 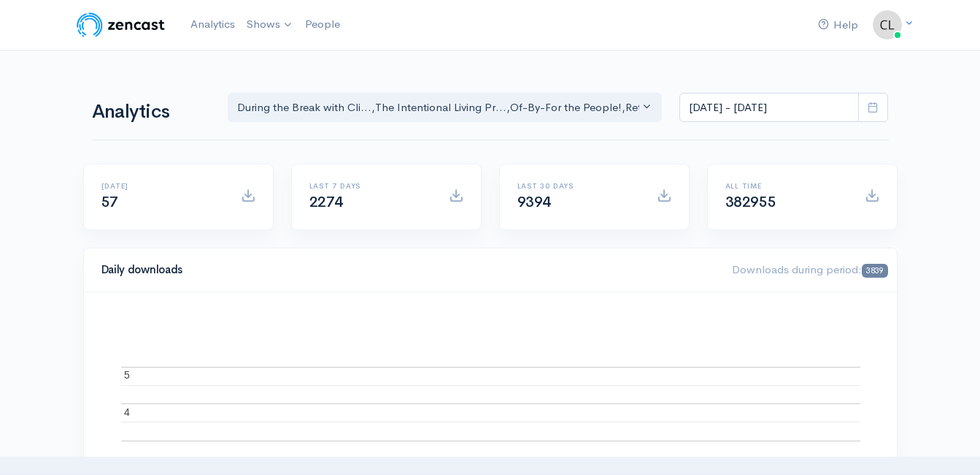 I want to click on span: 9394, so click(x=534, y=202).